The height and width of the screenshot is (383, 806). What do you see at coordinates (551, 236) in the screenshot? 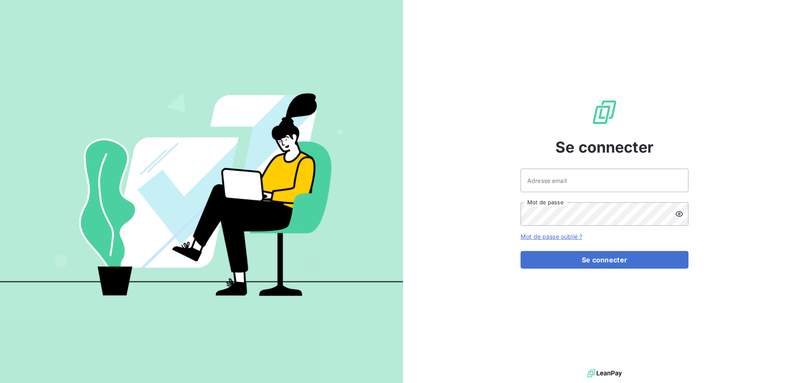
I see `a: Mot de passe oublié ?` at bounding box center [551, 236].